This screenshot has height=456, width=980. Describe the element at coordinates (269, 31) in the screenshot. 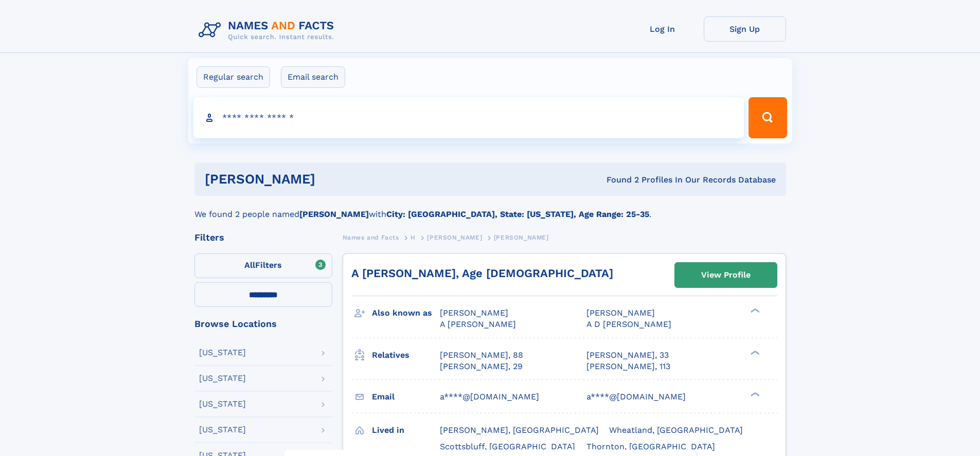

I see `img: Logo Names and Facts` at that location.